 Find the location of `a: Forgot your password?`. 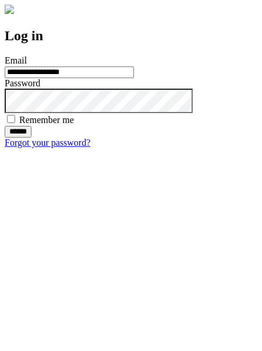

a: Forgot your password? is located at coordinates (47, 142).